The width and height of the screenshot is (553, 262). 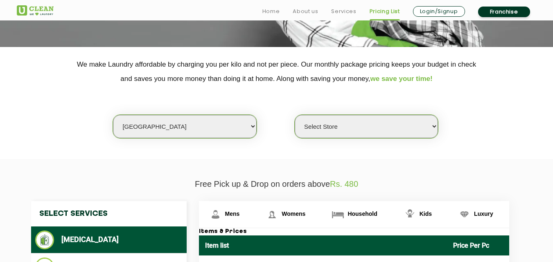 What do you see at coordinates (464, 214) in the screenshot?
I see `img: Luxury` at bounding box center [464, 214].